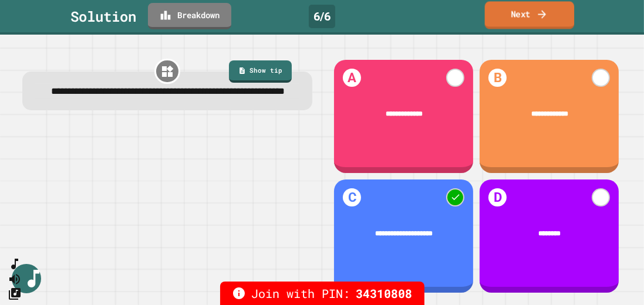 Image resolution: width=644 pixels, height=305 pixels. I want to click on a: Next, so click(529, 14).